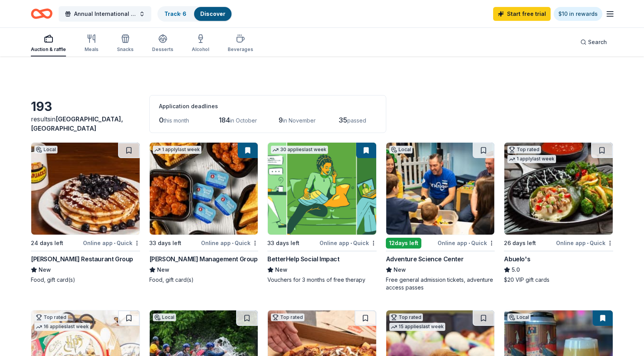 This screenshot has width=644, height=356. What do you see at coordinates (243, 120) in the screenshot?
I see `span: in October` at bounding box center [243, 120].